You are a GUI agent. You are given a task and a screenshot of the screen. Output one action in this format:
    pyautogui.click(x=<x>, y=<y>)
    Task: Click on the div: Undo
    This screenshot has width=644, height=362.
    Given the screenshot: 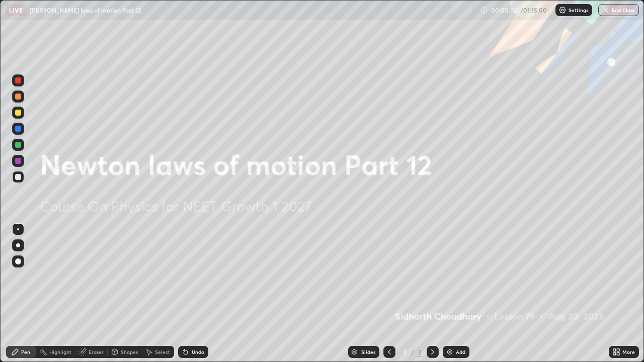 What is the action you would take?
    pyautogui.click(x=198, y=352)
    